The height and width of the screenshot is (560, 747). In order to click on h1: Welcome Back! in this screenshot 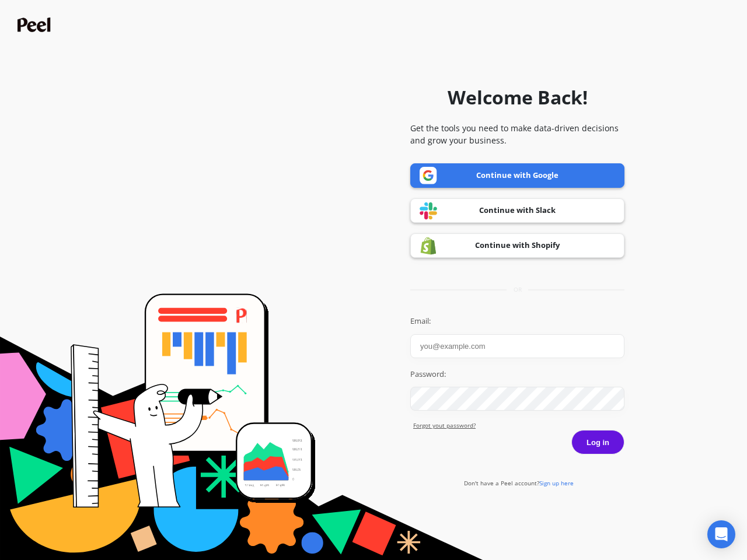, I will do `click(518, 98)`.